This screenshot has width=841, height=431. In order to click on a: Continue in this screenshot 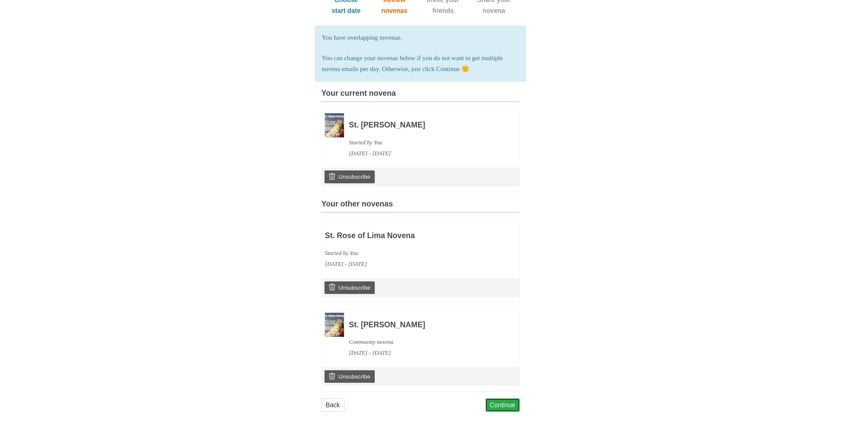, I will do `click(503, 405)`.